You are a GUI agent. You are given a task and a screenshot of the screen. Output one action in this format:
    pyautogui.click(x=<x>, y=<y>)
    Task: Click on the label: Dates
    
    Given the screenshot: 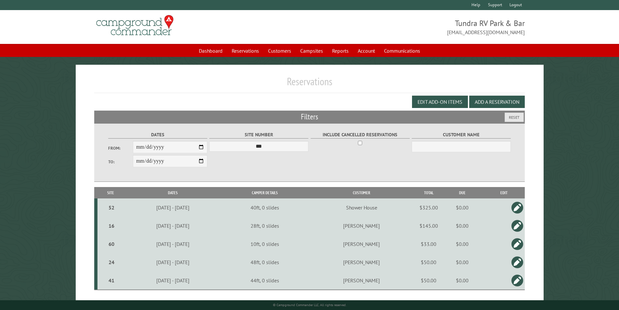 What is the action you would take?
    pyautogui.click(x=158, y=135)
    